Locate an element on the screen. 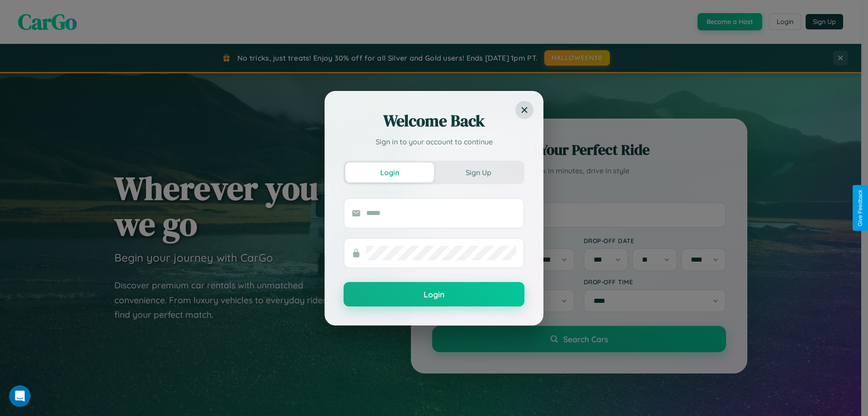 This screenshot has height=416, width=868. button: Sign Up is located at coordinates (478, 172).